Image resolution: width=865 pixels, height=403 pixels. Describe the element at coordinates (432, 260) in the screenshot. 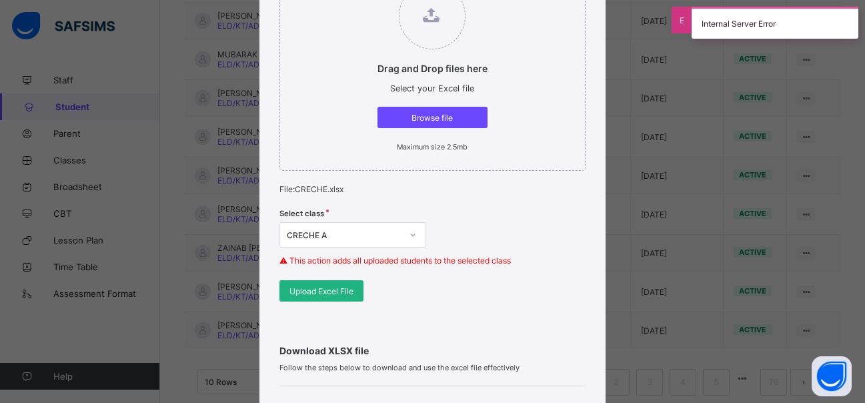

I see `p: ⚠ This action adds all uploaded students to the selected class` at that location.